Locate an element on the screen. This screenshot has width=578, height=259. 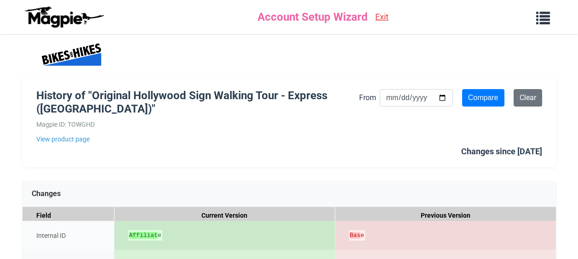
div: Previous Version is located at coordinates (445, 215).